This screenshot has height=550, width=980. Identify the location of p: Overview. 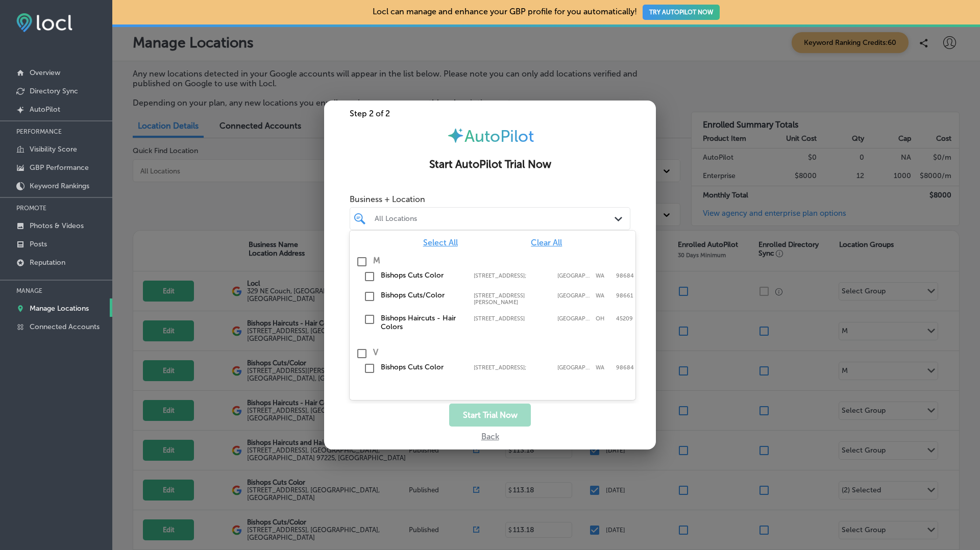
(45, 72).